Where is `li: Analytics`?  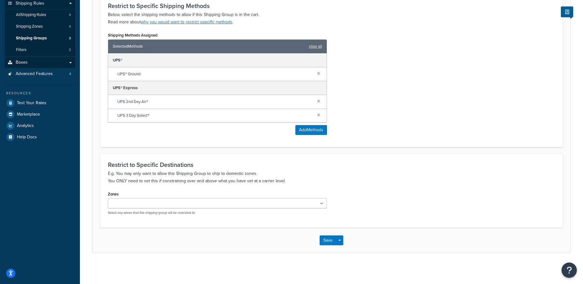
li: Analytics is located at coordinates (40, 126).